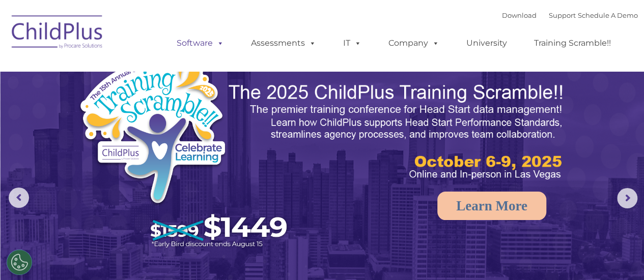 The width and height of the screenshot is (644, 280). What do you see at coordinates (486, 43) in the screenshot?
I see `a: University` at bounding box center [486, 43].